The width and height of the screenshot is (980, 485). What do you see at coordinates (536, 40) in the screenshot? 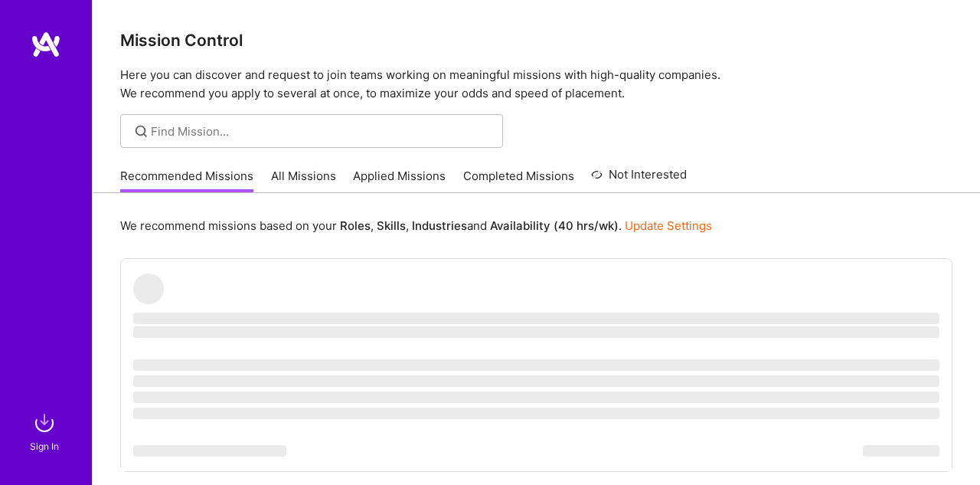
I see `h3: Mission Control` at bounding box center [536, 40].